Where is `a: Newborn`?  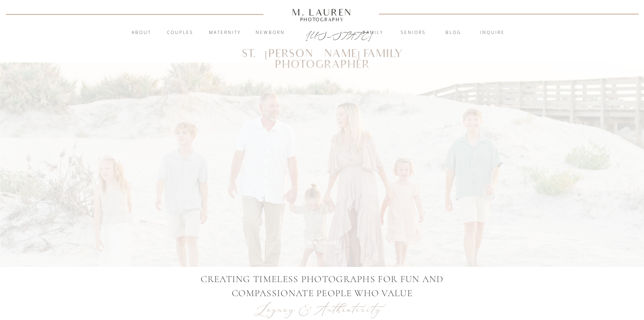 a: Newborn is located at coordinates (271, 33).